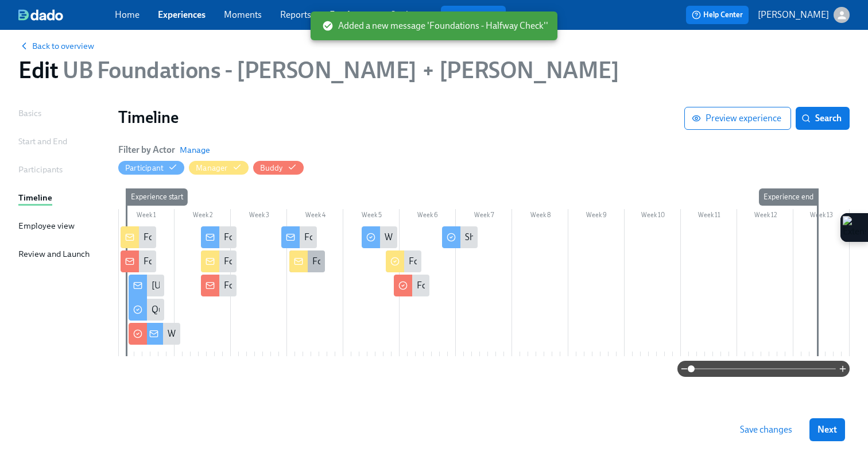 The height and width of the screenshot is (455, 868). I want to click on div: Review and Launch, so click(54, 254).